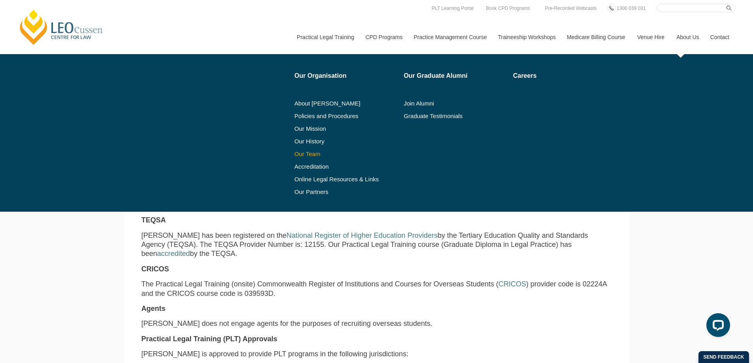 The height and width of the screenshot is (363, 753). What do you see at coordinates (346, 76) in the screenshot?
I see `a: Our Organisation` at bounding box center [346, 76].